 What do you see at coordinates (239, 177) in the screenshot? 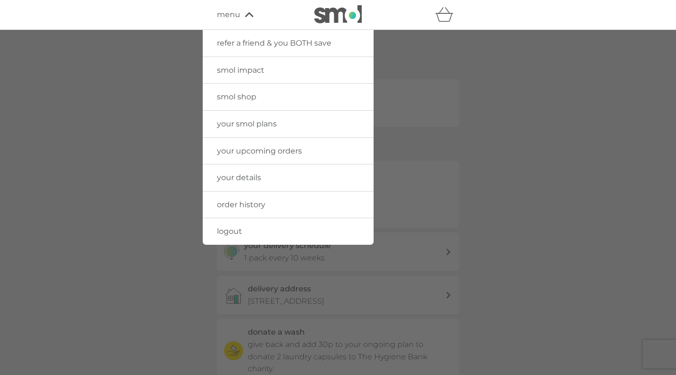
I see `span: your details` at bounding box center [239, 177].